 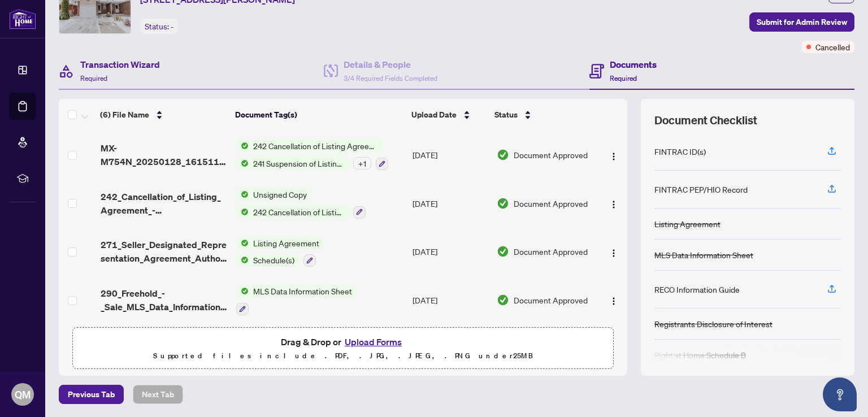 I want to click on span: 3/4 Required Fields Completed, so click(x=390, y=78).